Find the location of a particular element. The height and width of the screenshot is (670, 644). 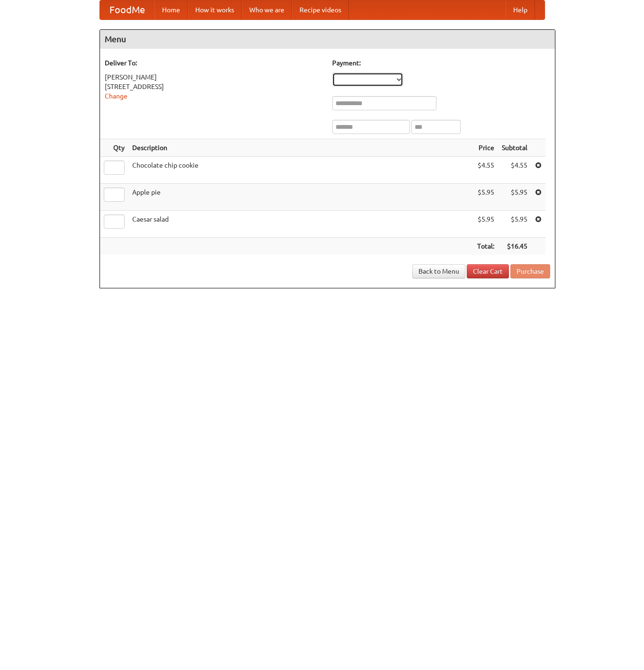

a: Change is located at coordinates (116, 96).